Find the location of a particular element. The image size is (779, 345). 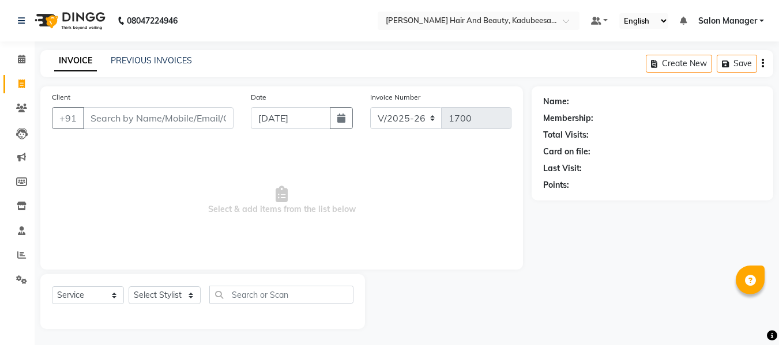

div: Card on file: is located at coordinates (567, 152).